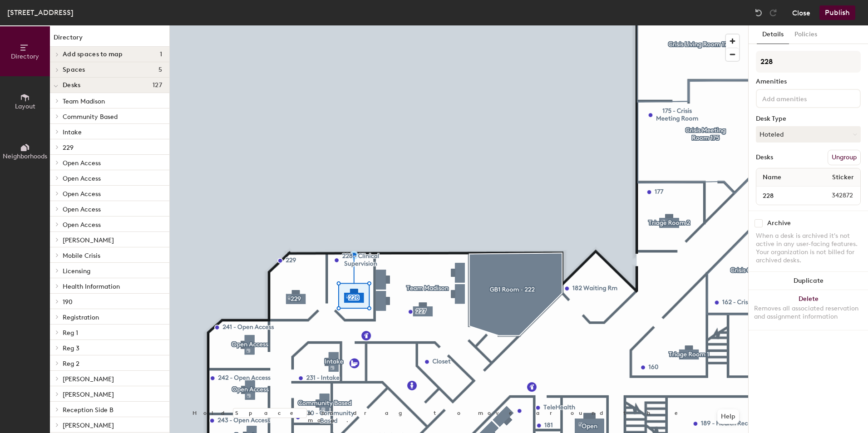 The width and height of the screenshot is (868, 433). What do you see at coordinates (25, 156) in the screenshot?
I see `span: Neighborhoods` at bounding box center [25, 156].